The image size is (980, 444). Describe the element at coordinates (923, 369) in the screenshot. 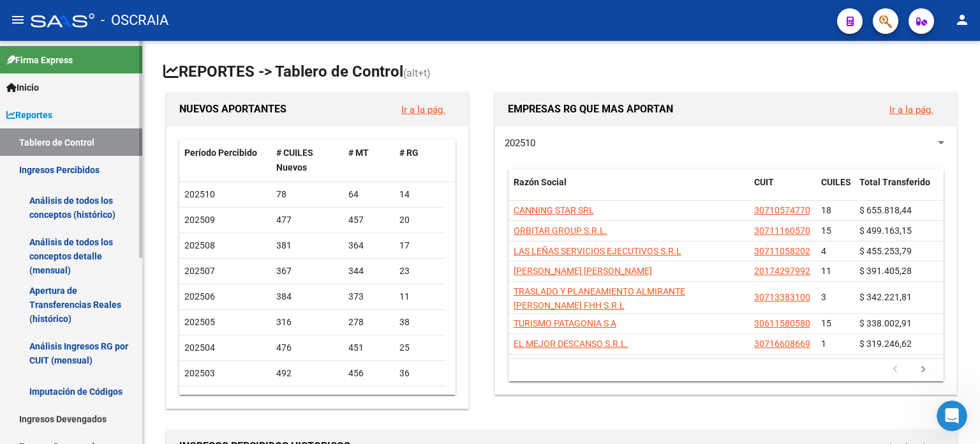

I see `a: go to next page` at that location.